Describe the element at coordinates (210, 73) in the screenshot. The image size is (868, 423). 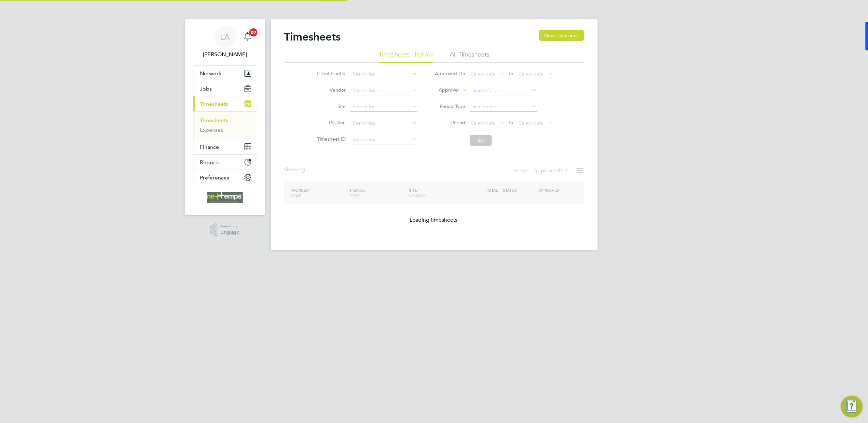
I see `span: Network` at that location.